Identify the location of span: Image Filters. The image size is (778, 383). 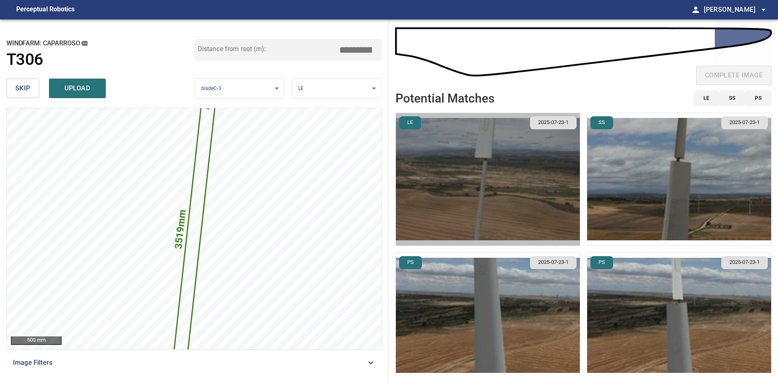
(189, 363).